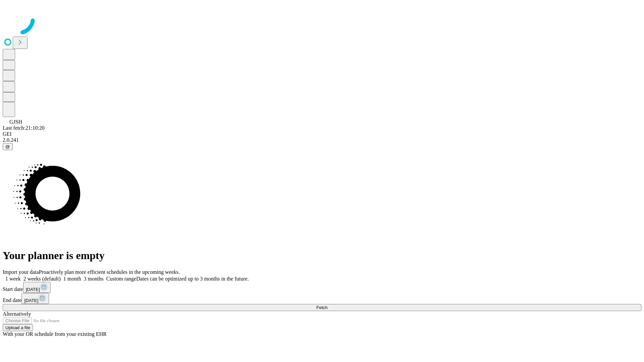 This screenshot has height=362, width=644. Describe the element at coordinates (42, 279) in the screenshot. I see `span: 2 weeks (default)` at that location.